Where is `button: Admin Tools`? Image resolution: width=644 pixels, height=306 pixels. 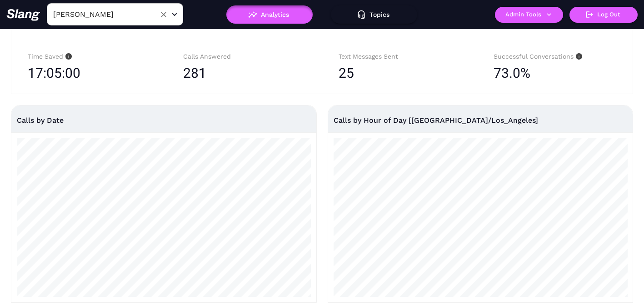
button: Admin Tools is located at coordinates (529, 14).